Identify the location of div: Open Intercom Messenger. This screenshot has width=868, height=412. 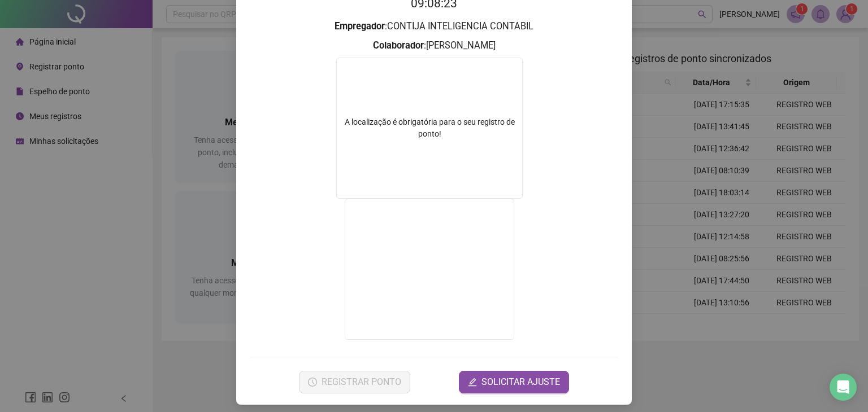
(843, 387).